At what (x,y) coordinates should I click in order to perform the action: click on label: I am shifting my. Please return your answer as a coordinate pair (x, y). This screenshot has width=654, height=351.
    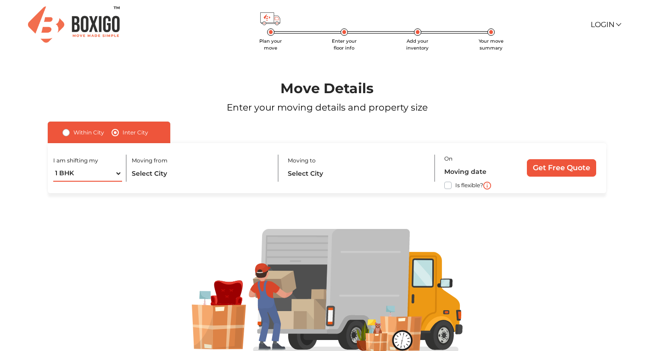
    Looking at the image, I should click on (76, 161).